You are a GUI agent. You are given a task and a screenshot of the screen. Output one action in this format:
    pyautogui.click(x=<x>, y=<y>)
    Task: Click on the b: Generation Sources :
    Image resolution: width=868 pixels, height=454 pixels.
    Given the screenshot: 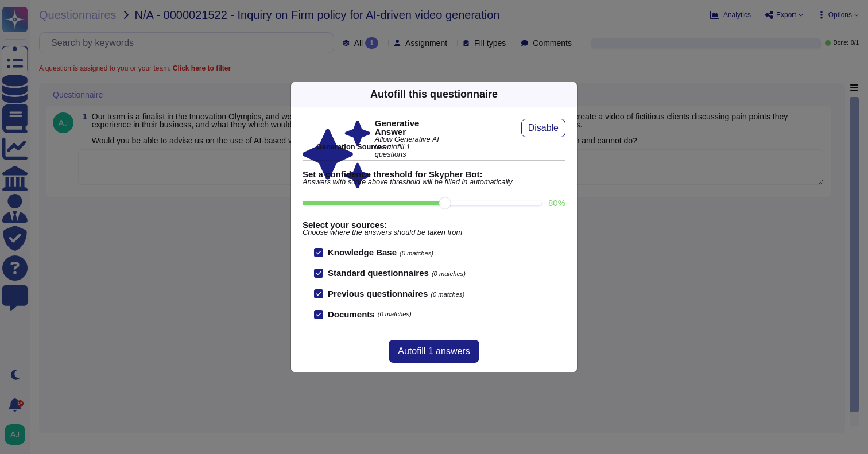 What is the action you would take?
    pyautogui.click(x=354, y=146)
    